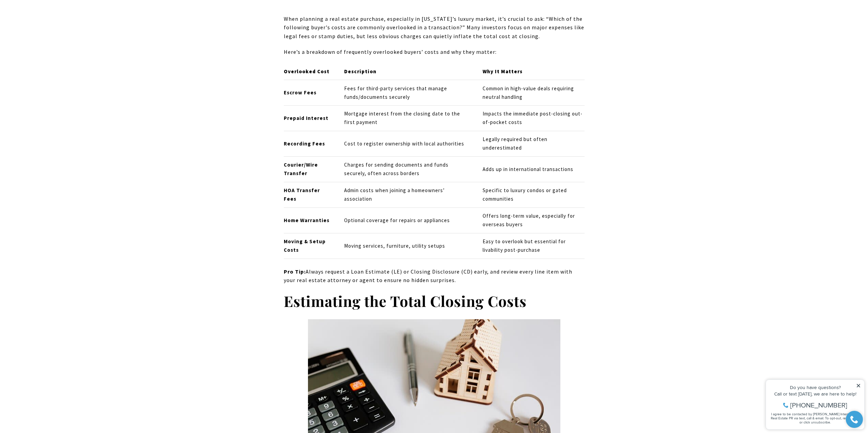 This screenshot has height=433, width=868. What do you see at coordinates (530, 194) in the screenshot?
I see `td: Specific to luxury condos or gated communities` at bounding box center [530, 194].